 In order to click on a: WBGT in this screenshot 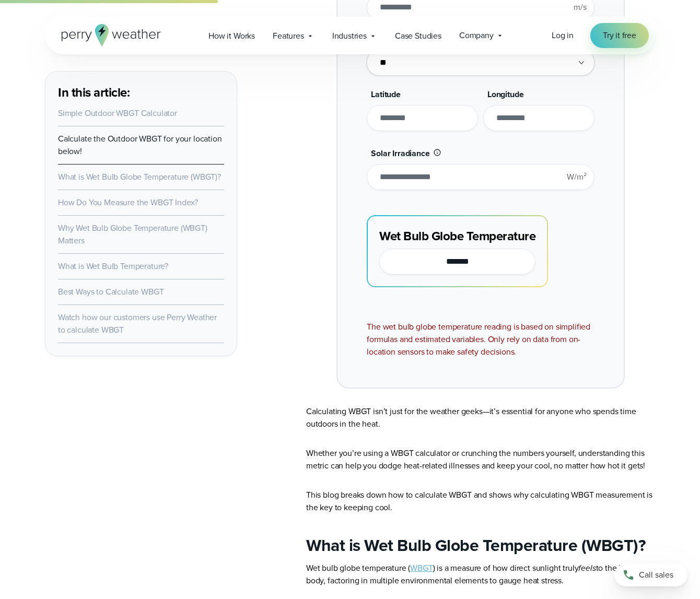, I will do `click(421, 568)`.